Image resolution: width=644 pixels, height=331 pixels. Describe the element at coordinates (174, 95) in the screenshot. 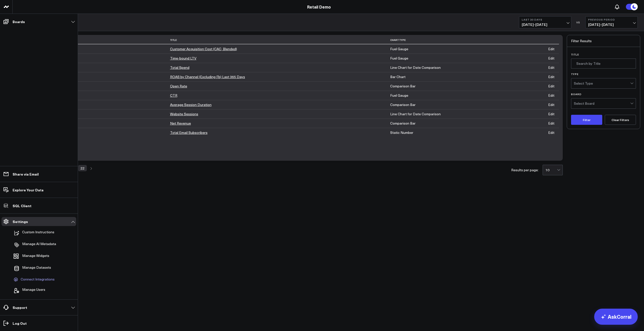

I see `a: CTR` at that location.